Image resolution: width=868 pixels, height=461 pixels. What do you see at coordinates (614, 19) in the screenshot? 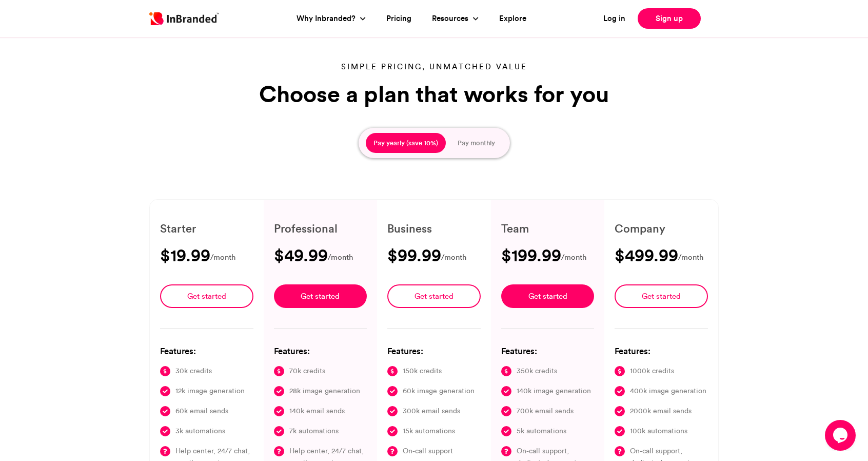
I see `a: Log in` at bounding box center [614, 19].